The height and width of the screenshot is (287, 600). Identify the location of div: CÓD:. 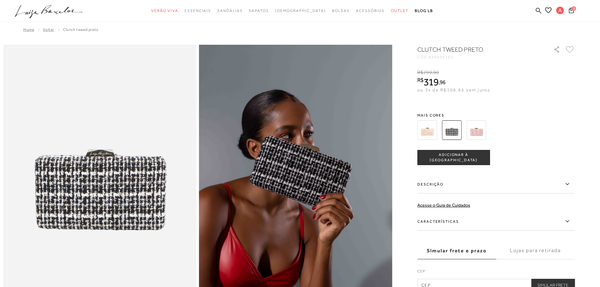
(481, 57).